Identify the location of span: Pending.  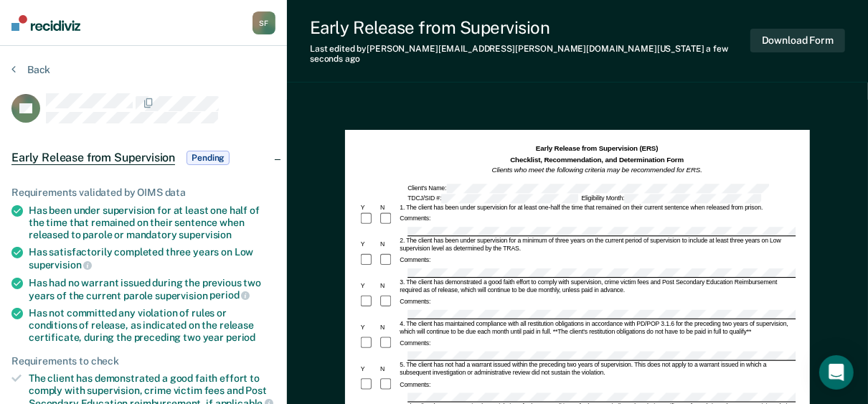
(208, 158).